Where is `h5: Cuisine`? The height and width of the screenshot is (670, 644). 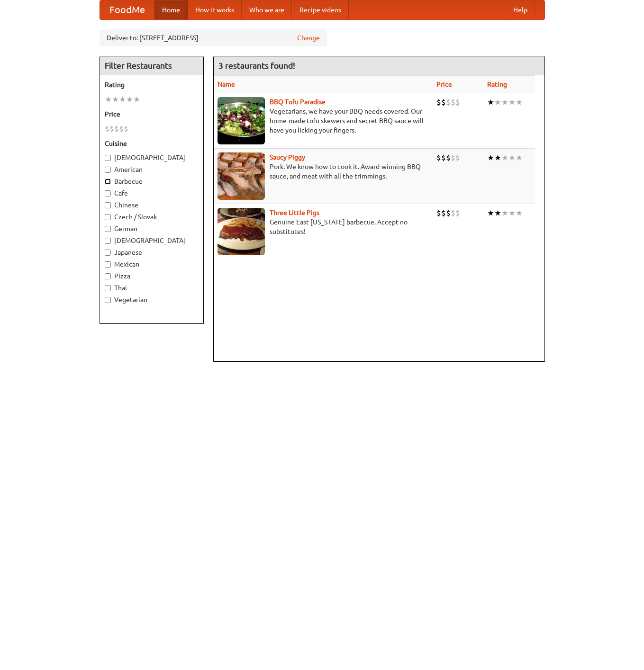 h5: Cuisine is located at coordinates (152, 144).